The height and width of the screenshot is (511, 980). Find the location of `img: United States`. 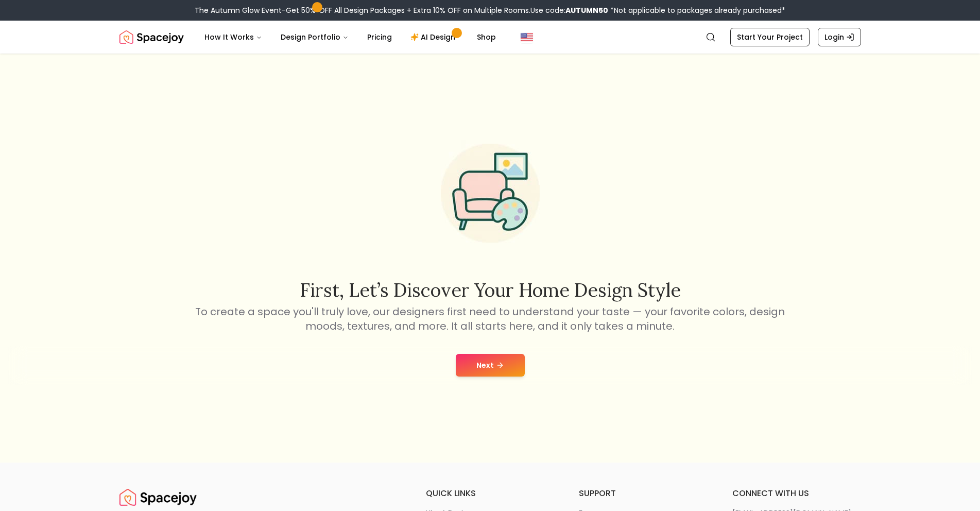

img: United States is located at coordinates (527, 37).